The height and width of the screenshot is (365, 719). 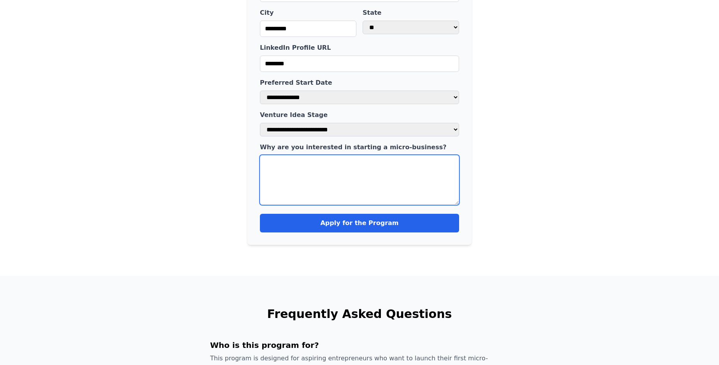 I want to click on label: State, so click(x=411, y=13).